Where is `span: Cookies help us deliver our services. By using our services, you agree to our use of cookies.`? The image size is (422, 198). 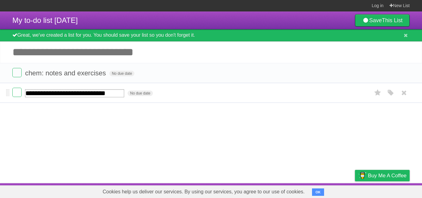 span: Cookies help us deliver our services. By using our services, you agree to our use of cookies. is located at coordinates (203, 192).